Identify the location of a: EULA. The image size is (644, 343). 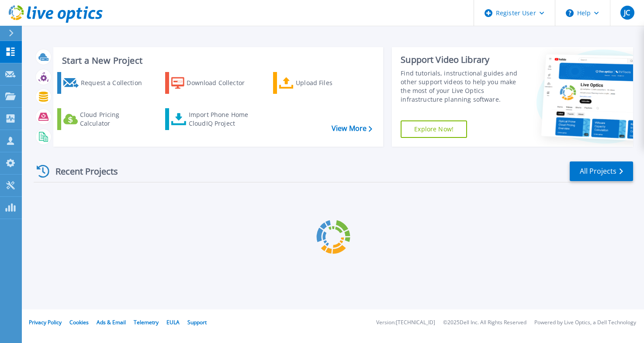
(173, 322).